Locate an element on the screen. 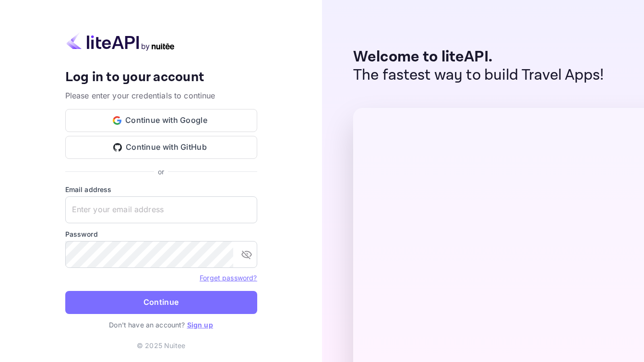 This screenshot has height=362, width=644. p: or is located at coordinates (161, 171).